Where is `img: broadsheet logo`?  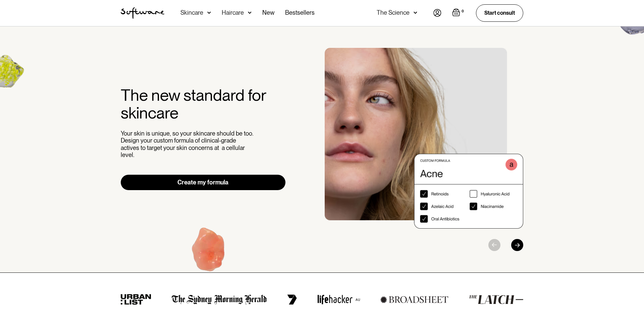
img: broadsheet logo is located at coordinates (414, 300).